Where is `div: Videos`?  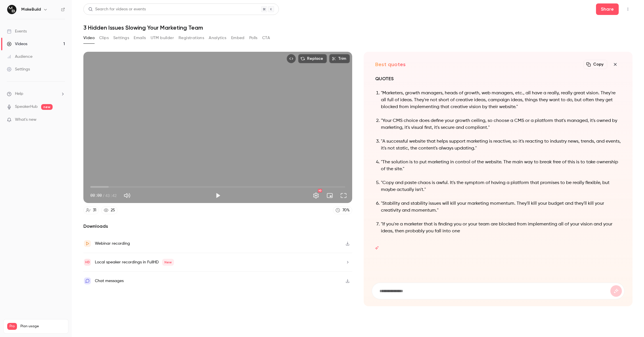 div: Videos is located at coordinates (17, 44).